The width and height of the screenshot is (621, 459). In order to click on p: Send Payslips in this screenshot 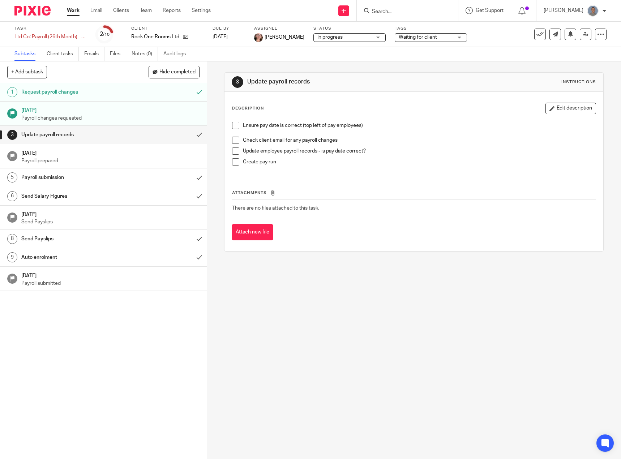, I will do `click(110, 222)`.